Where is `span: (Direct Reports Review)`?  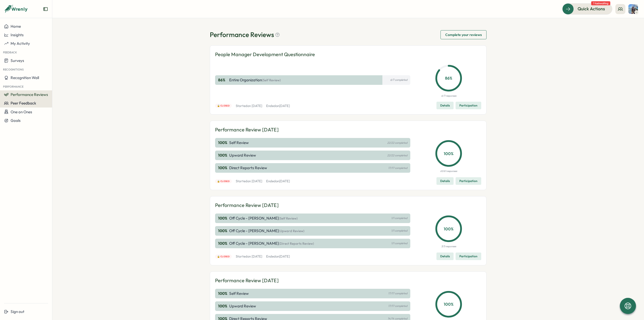 span: (Direct Reports Review) is located at coordinates (297, 243).